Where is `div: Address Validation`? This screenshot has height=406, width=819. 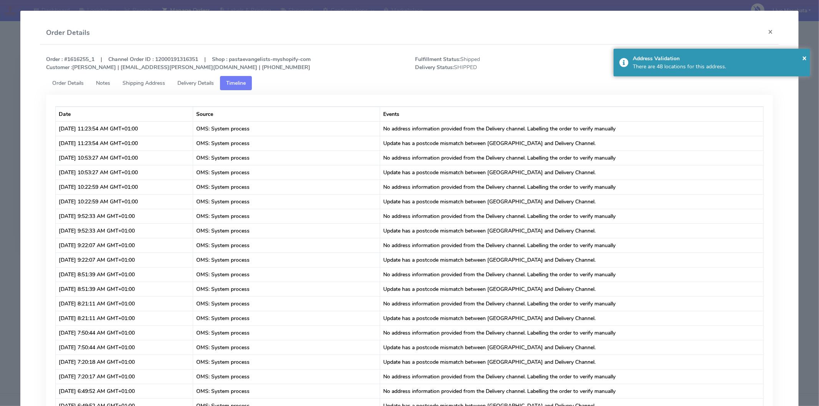 div: Address Validation is located at coordinates (719, 58).